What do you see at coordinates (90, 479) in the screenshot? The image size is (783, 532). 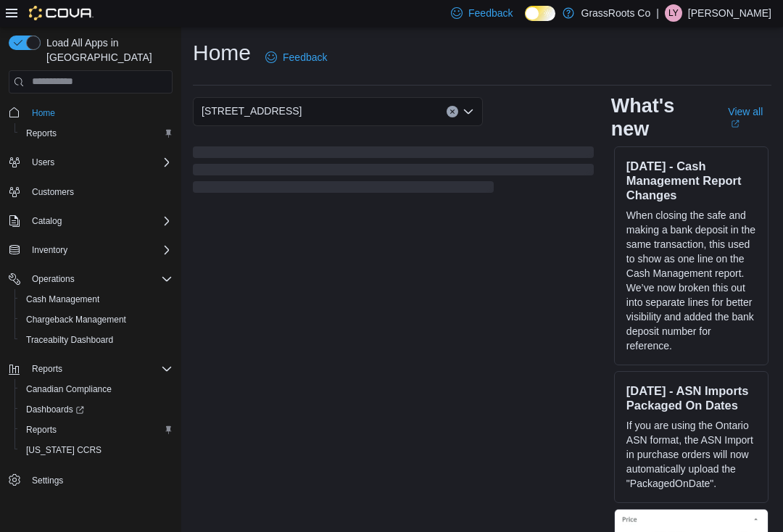 I see `button: Settings` at bounding box center [90, 479].